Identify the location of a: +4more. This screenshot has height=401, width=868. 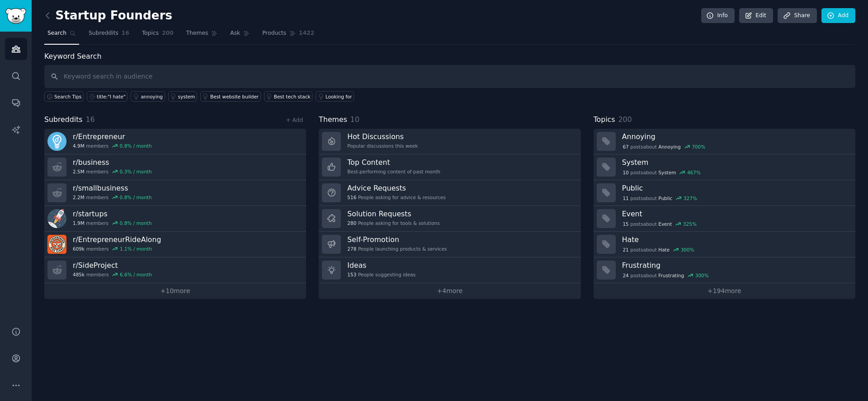
(450, 291).